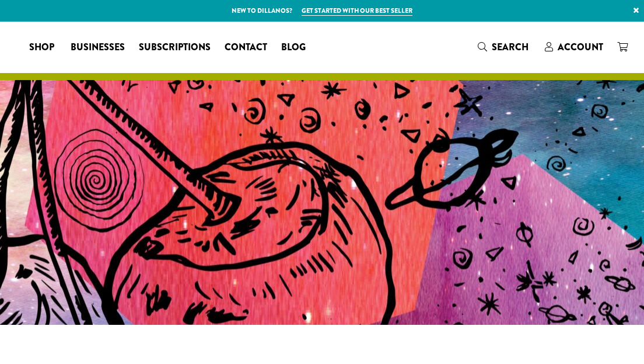  Describe the element at coordinates (42, 47) in the screenshot. I see `span: Shop` at that location.